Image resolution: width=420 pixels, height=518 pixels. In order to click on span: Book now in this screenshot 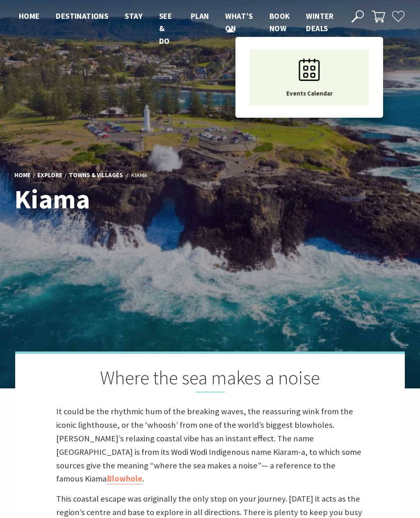, I will do `click(279, 22)`.